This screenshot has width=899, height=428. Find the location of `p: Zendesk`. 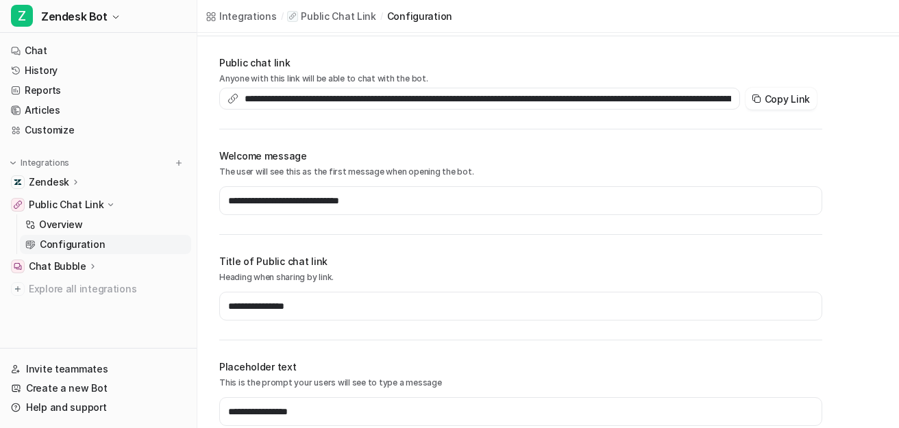

p: Zendesk is located at coordinates (49, 182).